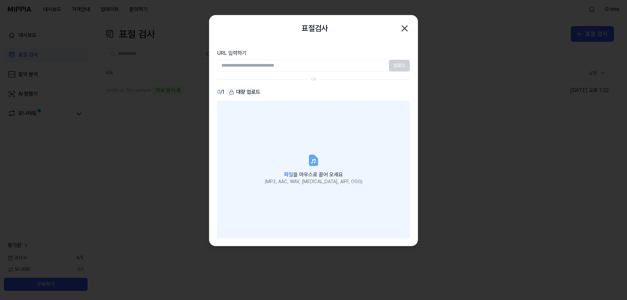 The width and height of the screenshot is (627, 300). What do you see at coordinates (245, 92) in the screenshot?
I see `button: 대량 업로드` at bounding box center [245, 92].